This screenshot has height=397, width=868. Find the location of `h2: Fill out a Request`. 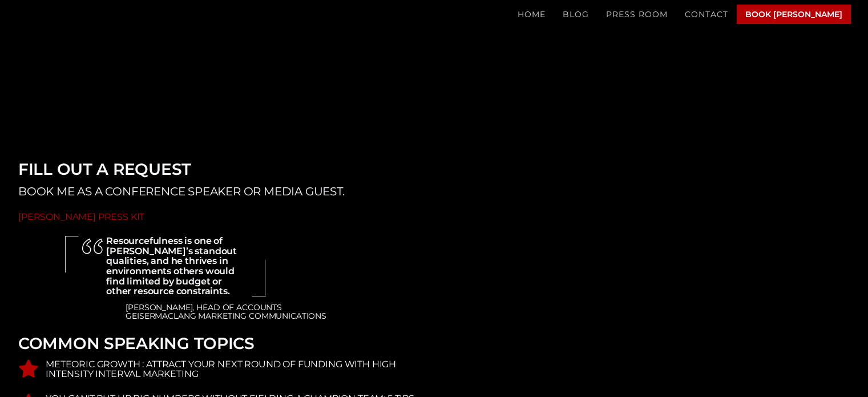

h2: Fill out a Request is located at coordinates (105, 169).